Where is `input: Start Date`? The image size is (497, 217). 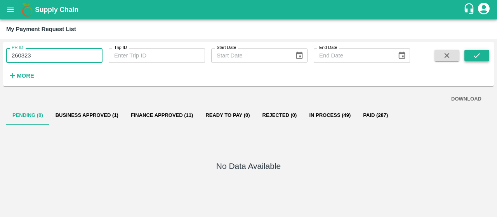
input: Start Date is located at coordinates (250, 56).